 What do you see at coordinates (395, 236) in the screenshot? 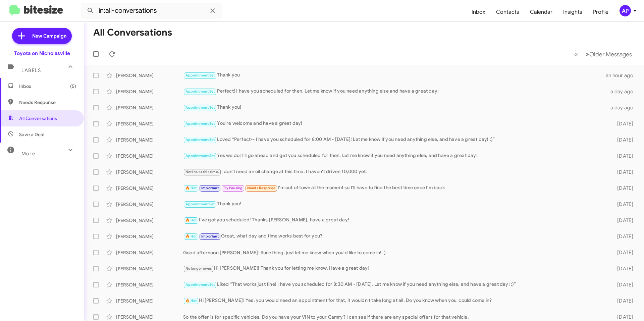
I see `div: Great, what day and time works best for you?` at bounding box center [395, 236].